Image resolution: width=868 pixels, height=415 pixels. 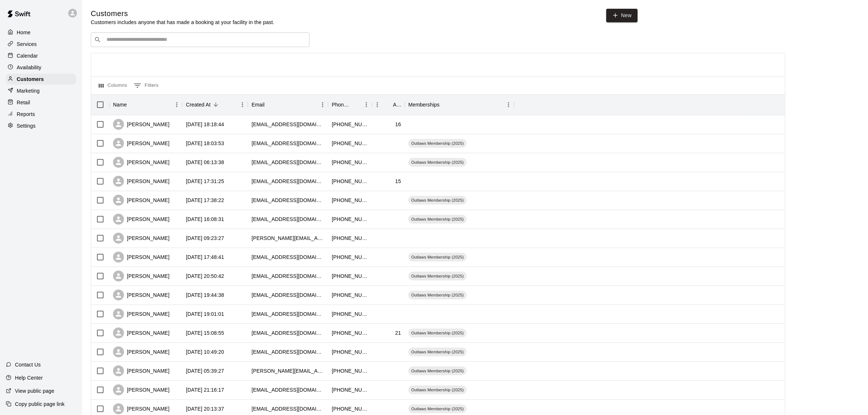 What do you see at coordinates (350, 124) in the screenshot?
I see `div: +14012044939` at bounding box center [350, 124].